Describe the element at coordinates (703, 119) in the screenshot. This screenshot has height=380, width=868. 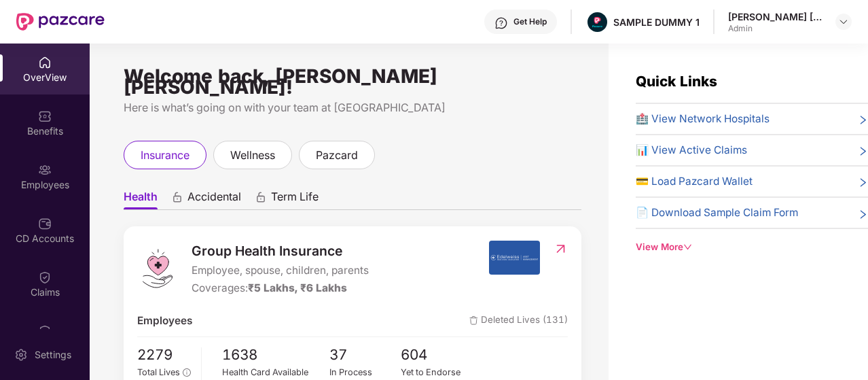
I see `span: 🏥 View Network Hospitals` at that location.